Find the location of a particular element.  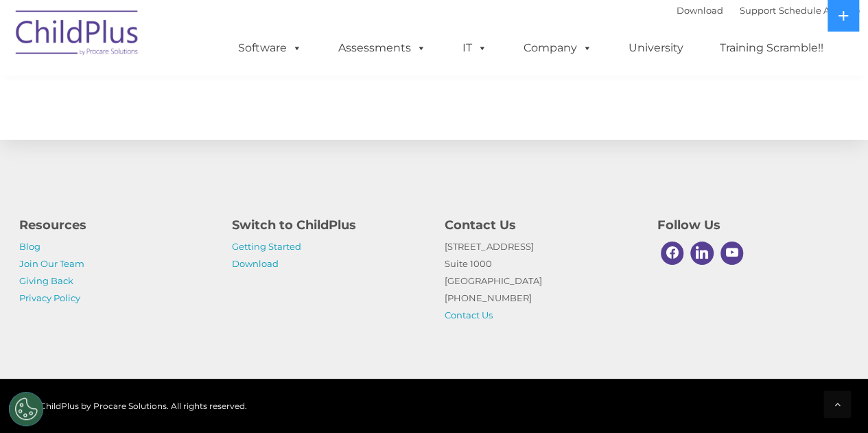

a: Training Scramble!! is located at coordinates (771, 48).